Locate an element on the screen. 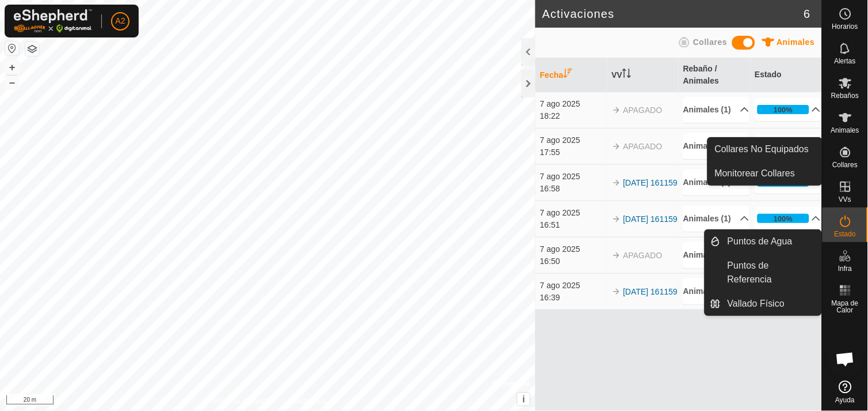 The width and height of the screenshot is (868, 411). span: i is located at coordinates (524, 399).